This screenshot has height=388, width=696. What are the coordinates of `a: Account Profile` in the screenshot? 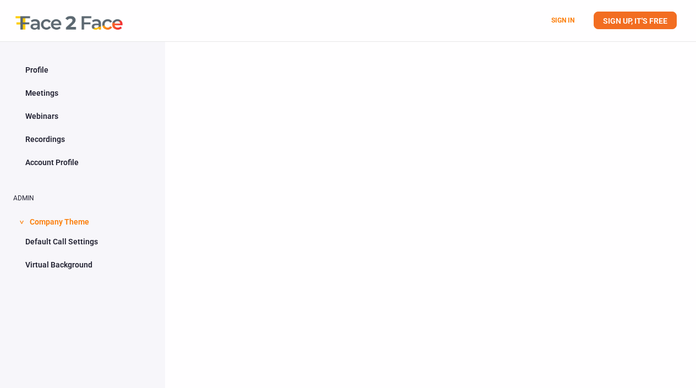 It's located at (83, 162).